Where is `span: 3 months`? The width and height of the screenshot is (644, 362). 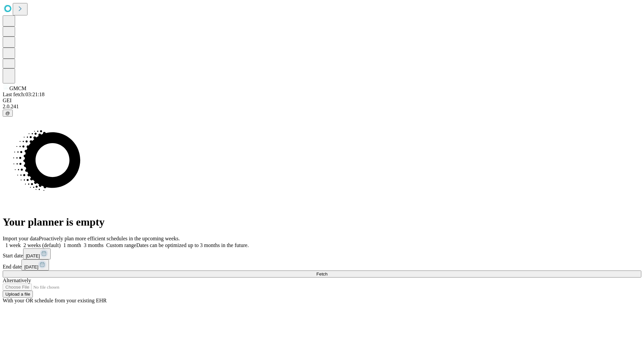 span: 3 months is located at coordinates (94, 245).